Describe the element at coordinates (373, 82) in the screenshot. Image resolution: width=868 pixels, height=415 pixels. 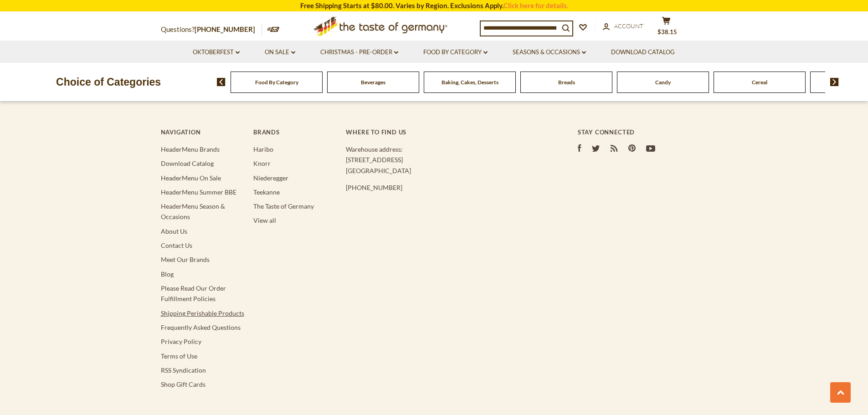
I see `a: Beverages` at that location.